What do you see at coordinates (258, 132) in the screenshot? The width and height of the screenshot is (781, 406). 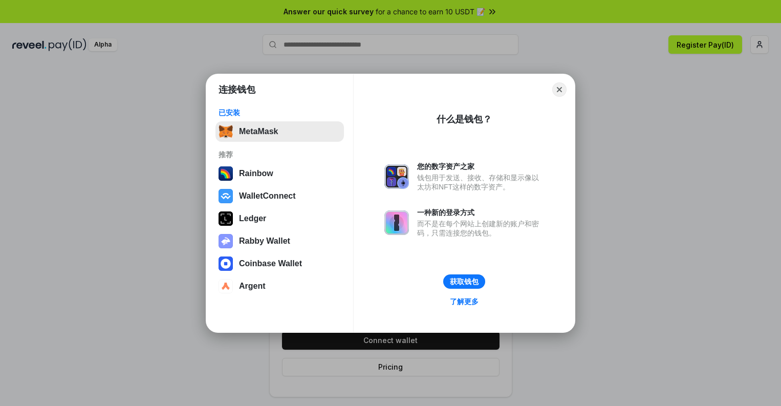 I see `div: MetaMask` at bounding box center [258, 132].